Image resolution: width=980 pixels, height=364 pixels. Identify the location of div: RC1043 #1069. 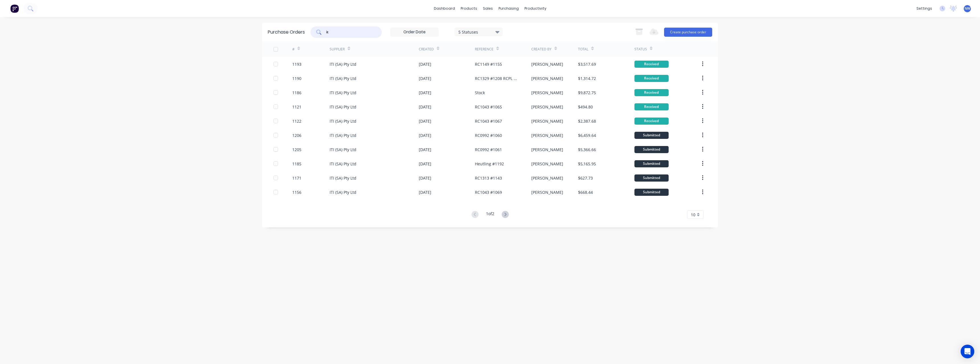
(488, 192).